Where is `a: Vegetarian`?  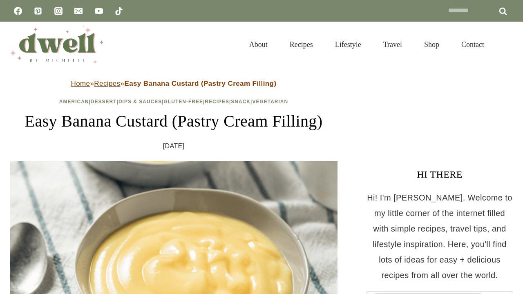
a: Vegetarian is located at coordinates (270, 102).